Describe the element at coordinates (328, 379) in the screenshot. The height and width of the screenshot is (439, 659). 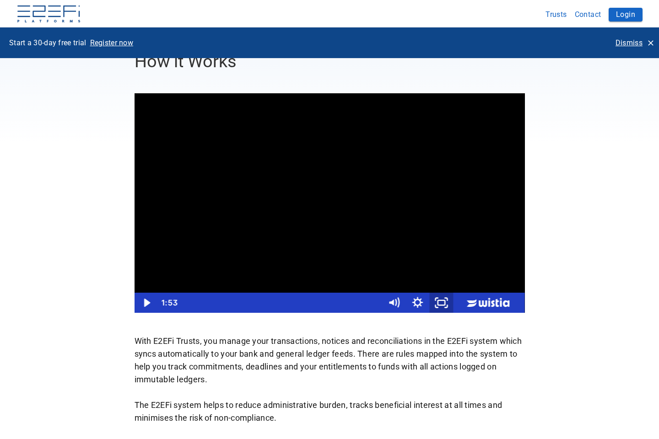
I see `span: With E2EFi Trusts, you manage your transactions, notices and reconciliations in the E2EFi system ...` at that location.